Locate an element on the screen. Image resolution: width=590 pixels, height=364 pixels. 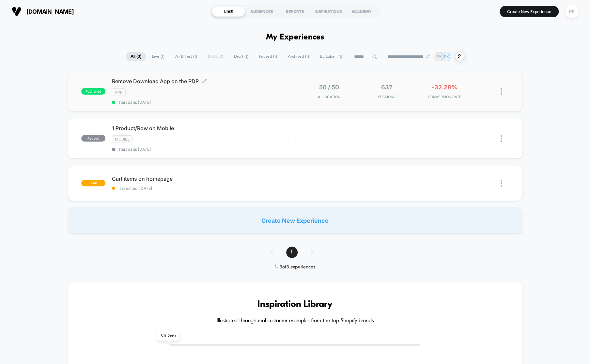
span: All ( 3 ) is located at coordinates (136, 56).